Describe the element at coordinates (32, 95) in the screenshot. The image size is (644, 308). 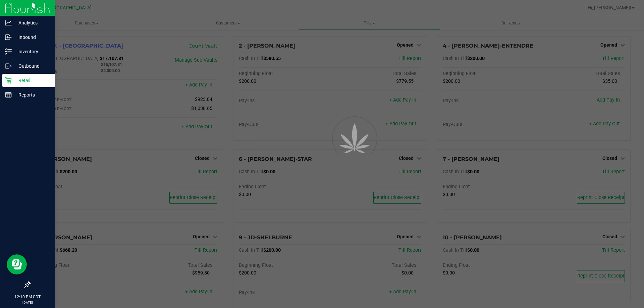
I see `p: Reports` at that location.